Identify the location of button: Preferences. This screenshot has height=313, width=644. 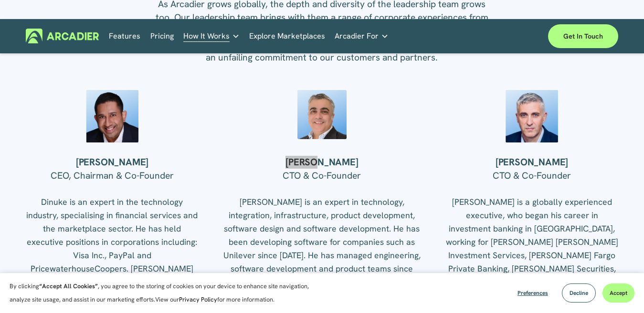
(532, 293).